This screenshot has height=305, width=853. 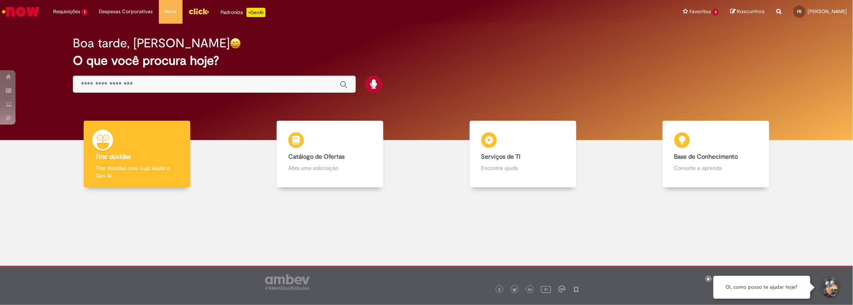 What do you see at coordinates (530, 290) in the screenshot?
I see `img: logo_footer_linkedin.png` at bounding box center [530, 290].